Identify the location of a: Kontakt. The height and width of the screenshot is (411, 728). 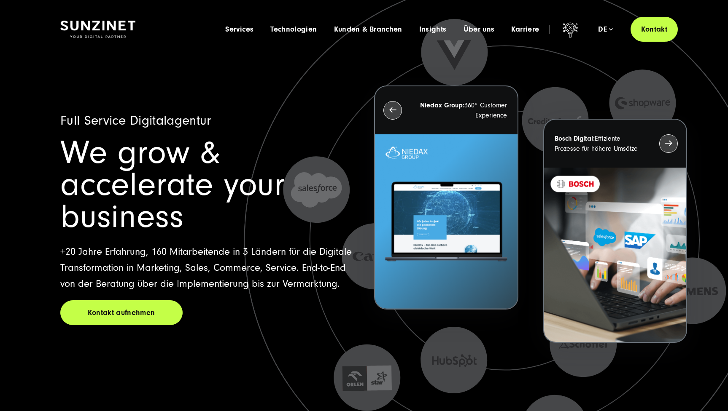
(654, 29).